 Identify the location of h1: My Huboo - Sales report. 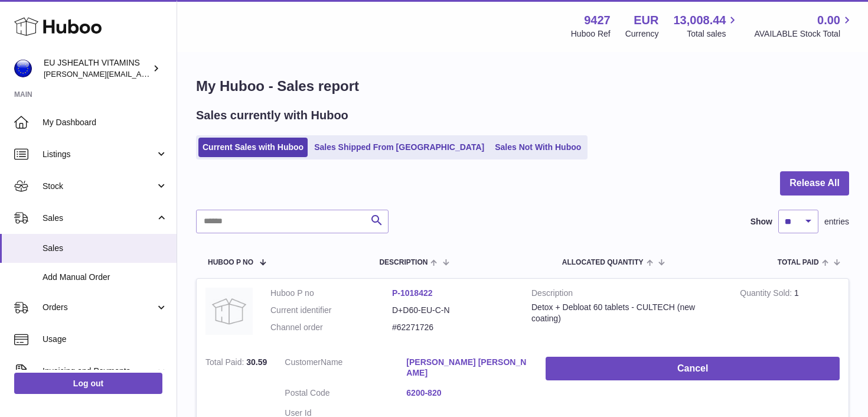
(523, 86).